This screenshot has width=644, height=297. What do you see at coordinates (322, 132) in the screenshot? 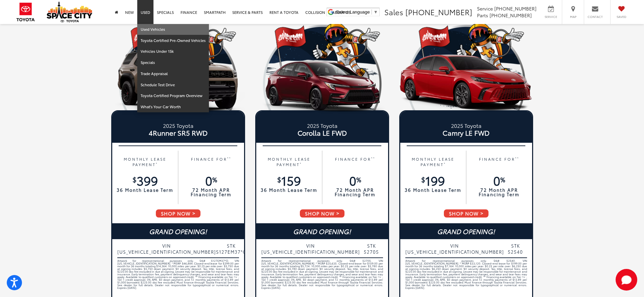
I see `span: Corolla LE FWD` at bounding box center [322, 132].